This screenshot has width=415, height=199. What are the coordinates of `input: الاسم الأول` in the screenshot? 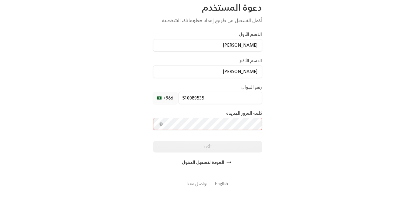 It's located at (208, 45).